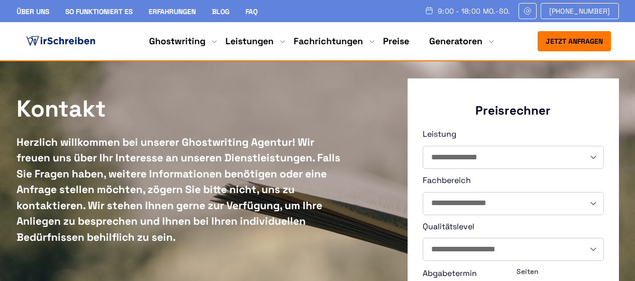 The width and height of the screenshot is (635, 281). Describe the element at coordinates (99, 12) in the screenshot. I see `a: So funktioniert es` at that location.